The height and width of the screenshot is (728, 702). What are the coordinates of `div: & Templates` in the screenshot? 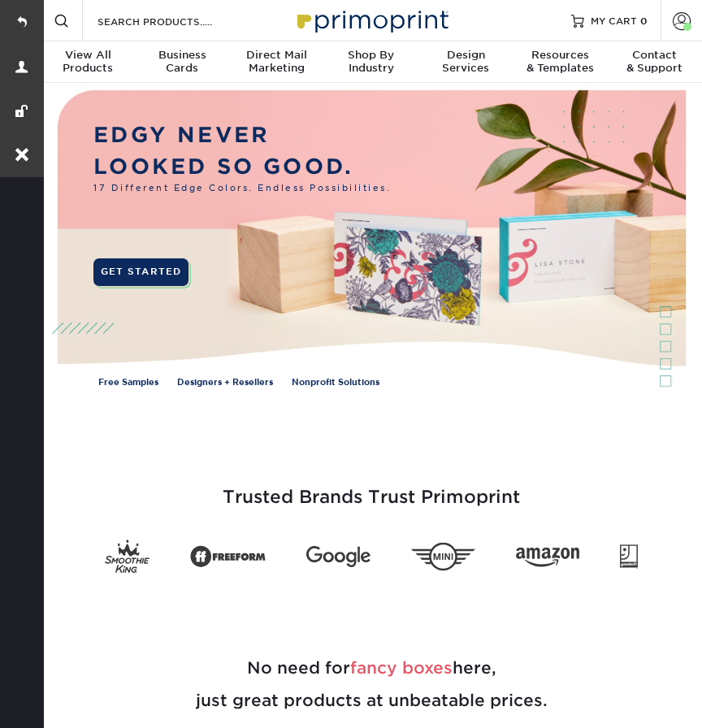 It's located at (560, 62).